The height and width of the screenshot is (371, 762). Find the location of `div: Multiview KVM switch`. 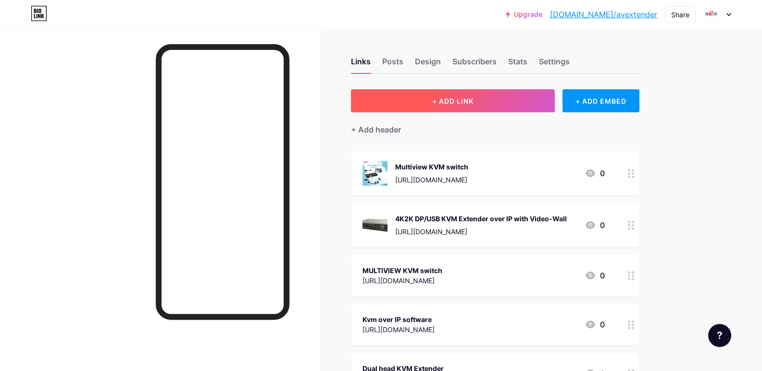

div: Multiview KVM switch is located at coordinates (432, 167).